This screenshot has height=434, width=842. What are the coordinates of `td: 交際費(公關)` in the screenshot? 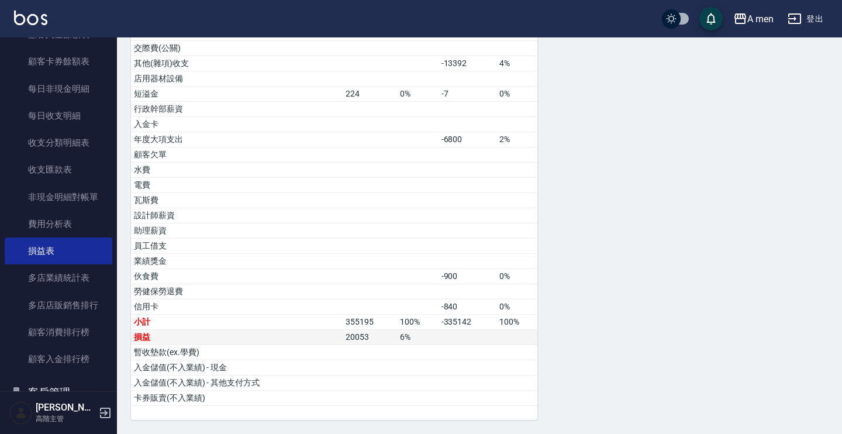 It's located at (237, 49).